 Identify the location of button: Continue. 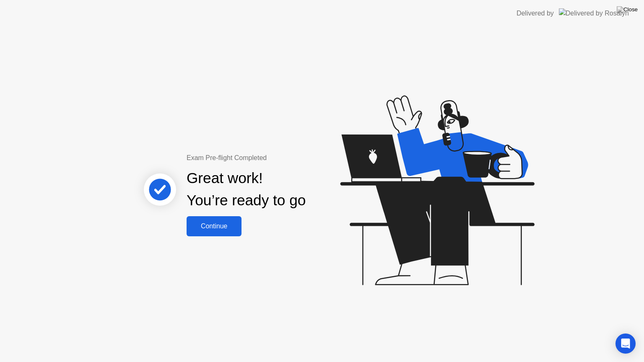
(214, 226).